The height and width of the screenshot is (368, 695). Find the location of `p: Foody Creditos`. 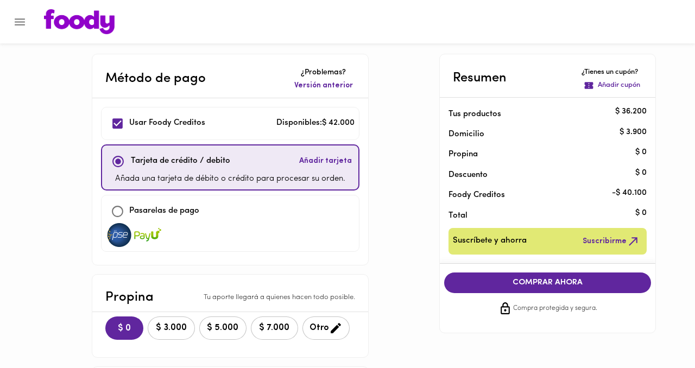

p: Foody Creditos is located at coordinates (539, 195).